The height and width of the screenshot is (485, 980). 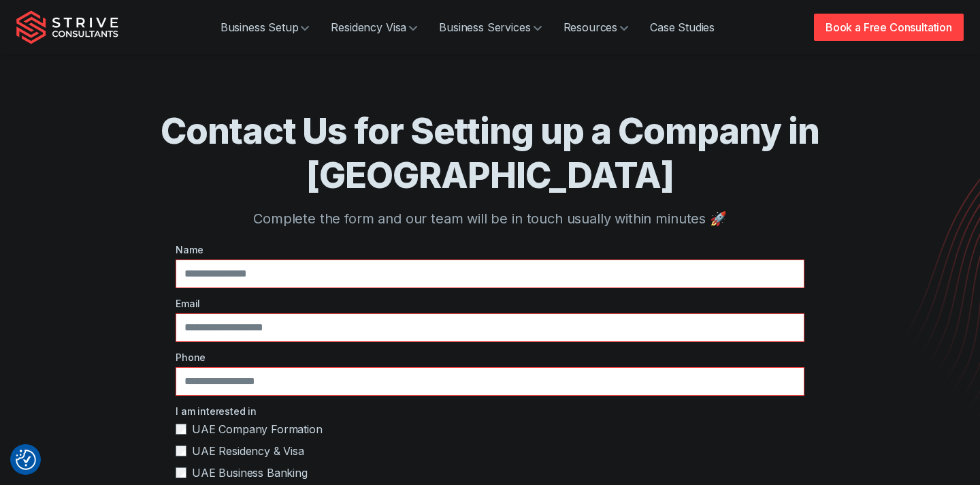 What do you see at coordinates (490, 27) in the screenshot?
I see `a: Business Services` at bounding box center [490, 27].